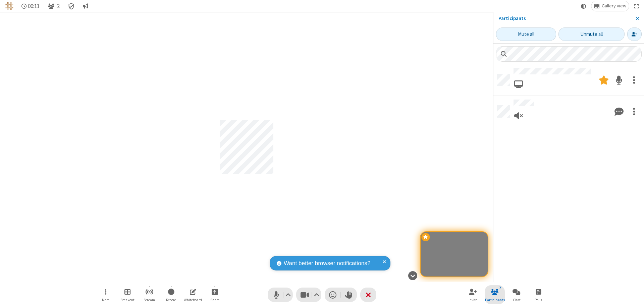 The height and width of the screenshot is (307, 644). I want to click on span: Want better browser notifications?, so click(327, 263).